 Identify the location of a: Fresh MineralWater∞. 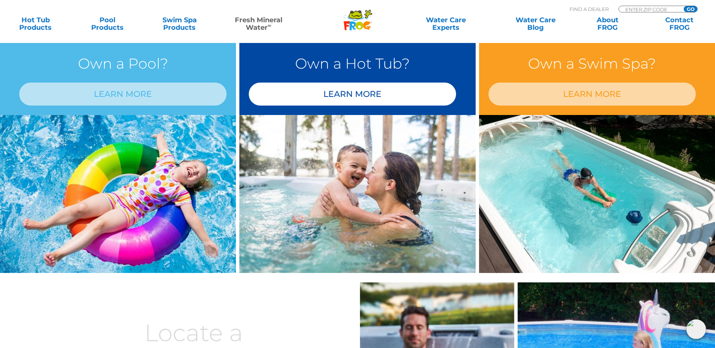
(258, 24).